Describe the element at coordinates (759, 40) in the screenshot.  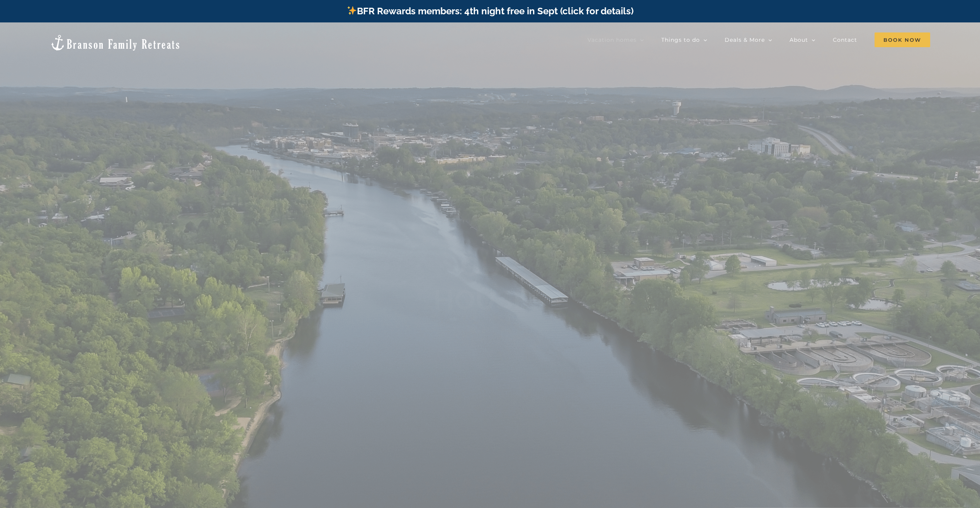
I see `nav: Main Menu` at that location.